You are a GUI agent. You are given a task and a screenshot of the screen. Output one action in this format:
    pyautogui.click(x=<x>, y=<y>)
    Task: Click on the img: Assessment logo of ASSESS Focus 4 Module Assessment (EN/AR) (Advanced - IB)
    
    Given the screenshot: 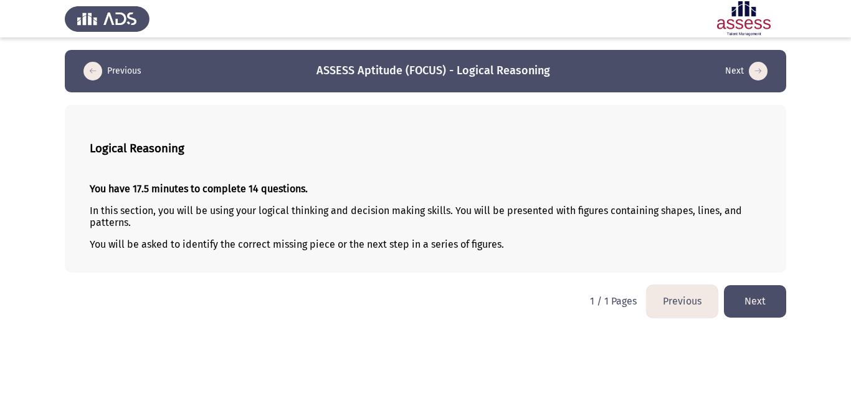 What is the action you would take?
    pyautogui.click(x=744, y=19)
    